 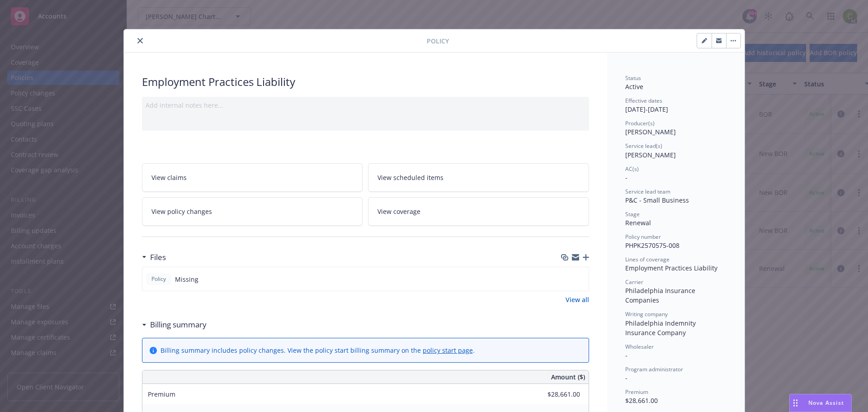 What do you see at coordinates (365, 105) in the screenshot?
I see `div: Add internal notes here...` at bounding box center [365, 105].